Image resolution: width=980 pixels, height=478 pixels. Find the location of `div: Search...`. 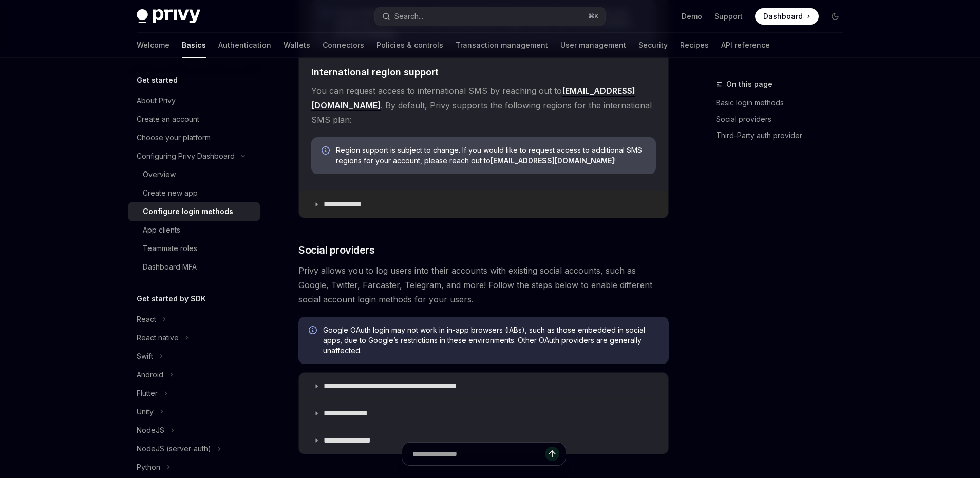

div: Search... is located at coordinates (409, 16).